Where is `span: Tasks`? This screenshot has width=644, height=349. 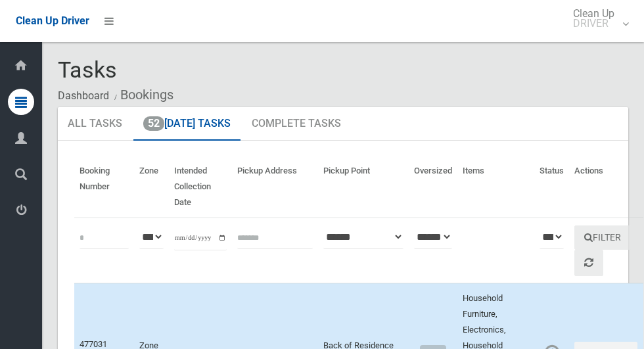 span: Tasks is located at coordinates (88, 70).